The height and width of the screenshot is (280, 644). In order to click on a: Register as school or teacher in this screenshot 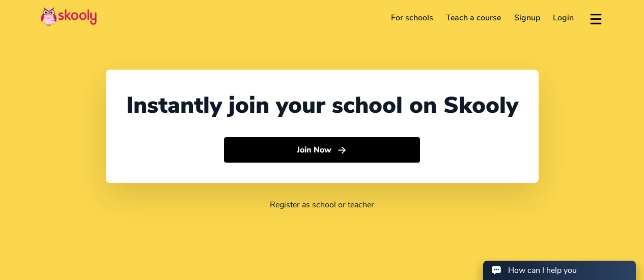, I will do `click(322, 205)`.